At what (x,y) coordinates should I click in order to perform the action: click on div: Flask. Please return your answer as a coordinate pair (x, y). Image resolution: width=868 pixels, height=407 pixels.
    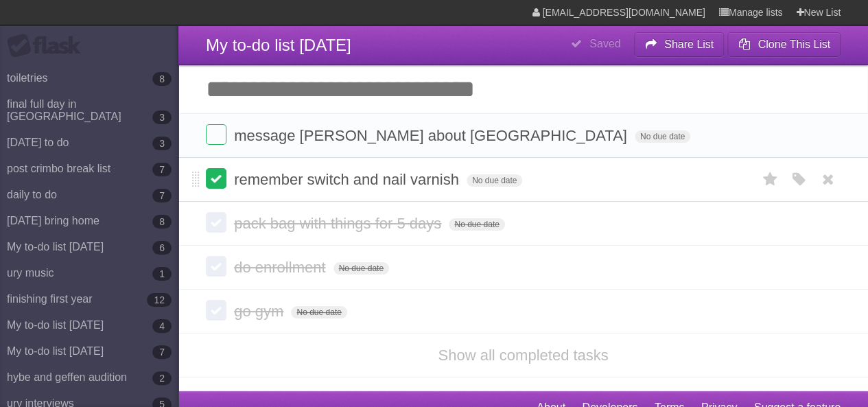
    Looking at the image, I should click on (48, 46).